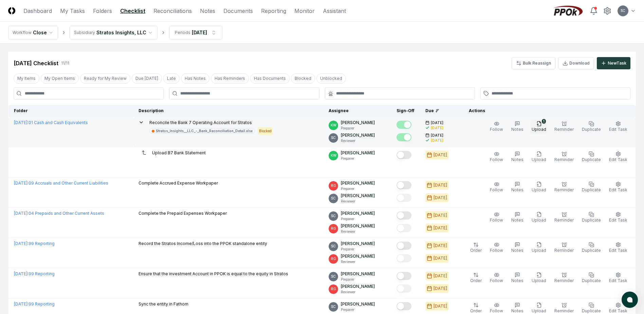 The height and width of the screenshot is (314, 644). Describe the element at coordinates (538, 127) in the screenshot. I see `button: 1Upload` at that location.